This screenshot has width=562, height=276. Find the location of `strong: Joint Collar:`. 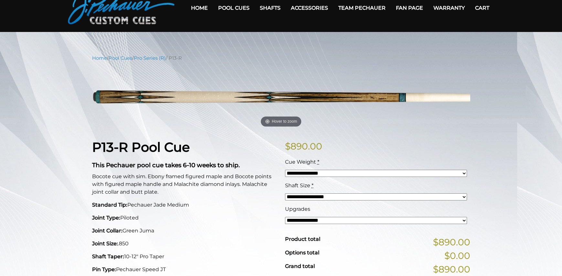

strong: Joint Collar: is located at coordinates (107, 231).